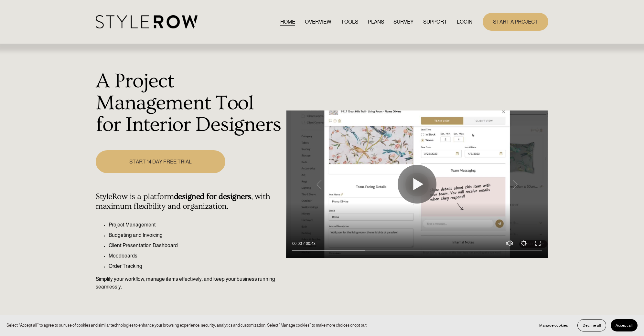 This screenshot has width=644, height=336. Describe the element at coordinates (318, 22) in the screenshot. I see `a: OVERVIEW` at that location.